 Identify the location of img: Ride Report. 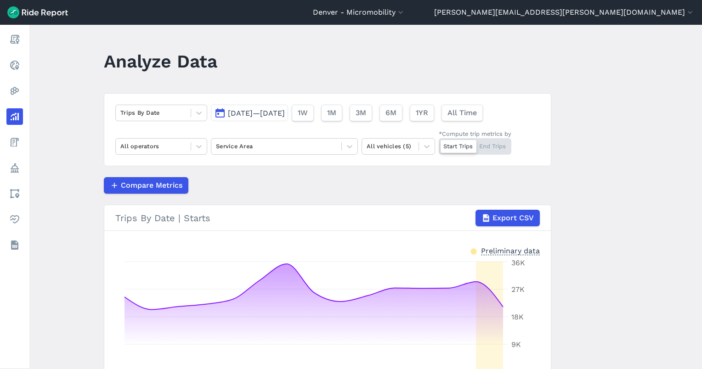
(38, 12).